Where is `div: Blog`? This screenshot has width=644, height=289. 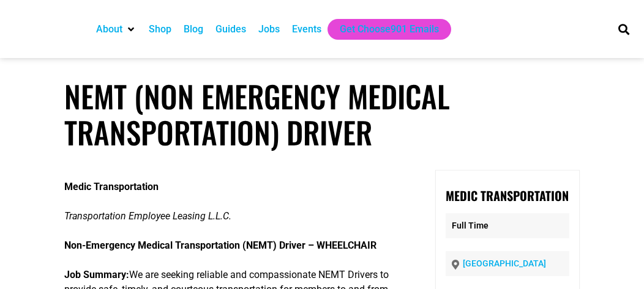
div: Blog is located at coordinates (193, 30).